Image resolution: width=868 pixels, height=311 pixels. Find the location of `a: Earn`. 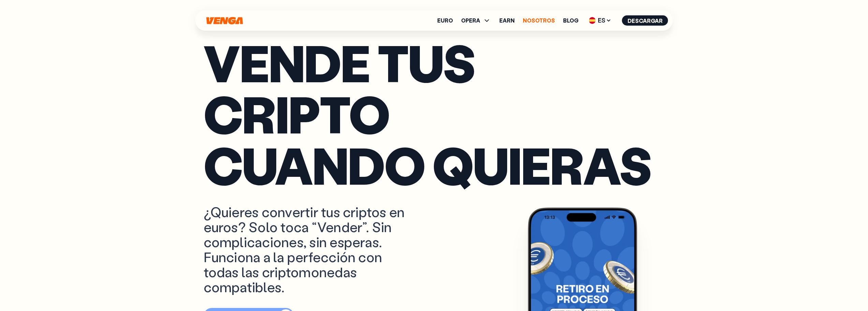

a: Earn is located at coordinates (507, 21).